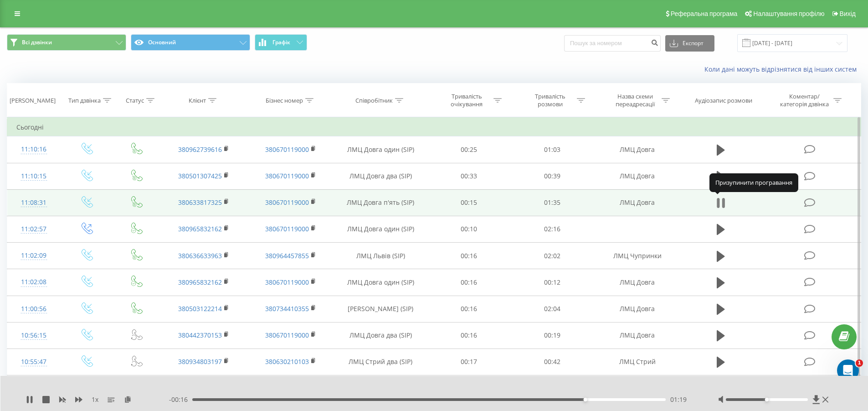  What do you see at coordinates (804, 100) in the screenshot?
I see `div: Коментар/категорія дзвінка` at bounding box center [804, 100].